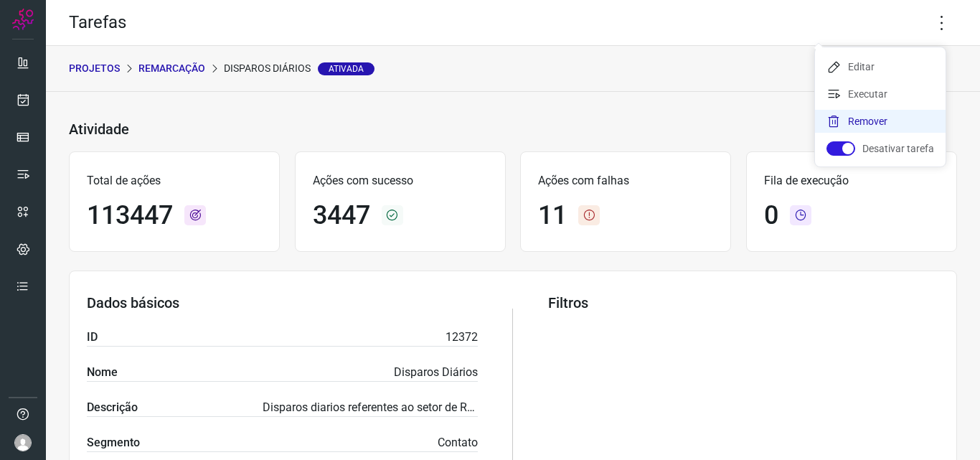 The width and height of the screenshot is (980, 460). What do you see at coordinates (99, 129) in the screenshot?
I see `h3: Atividade` at bounding box center [99, 129].